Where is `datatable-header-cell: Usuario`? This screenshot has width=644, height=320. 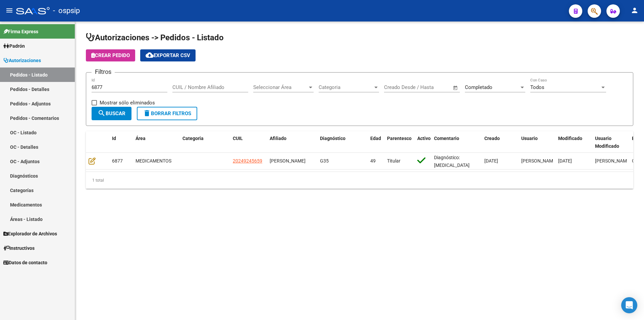
datatable-header-cell: Usuario is located at coordinates (537, 142).